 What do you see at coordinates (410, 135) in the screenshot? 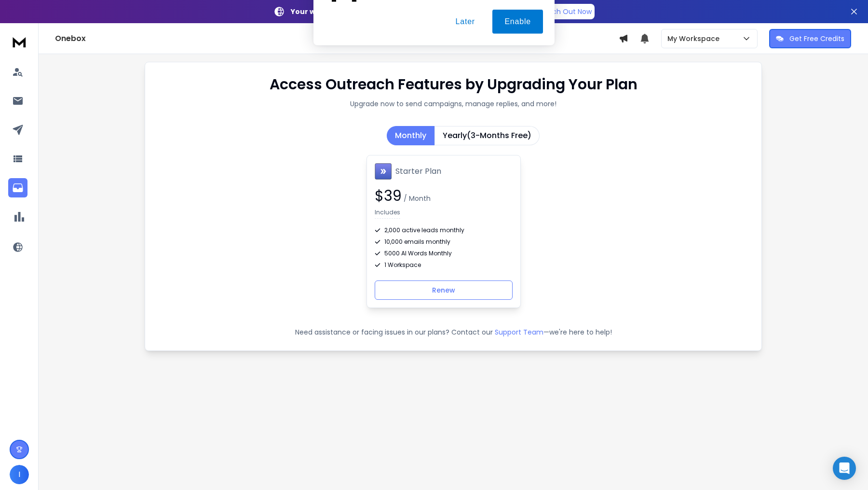
I see `button: Monthly` at bounding box center [410, 135].